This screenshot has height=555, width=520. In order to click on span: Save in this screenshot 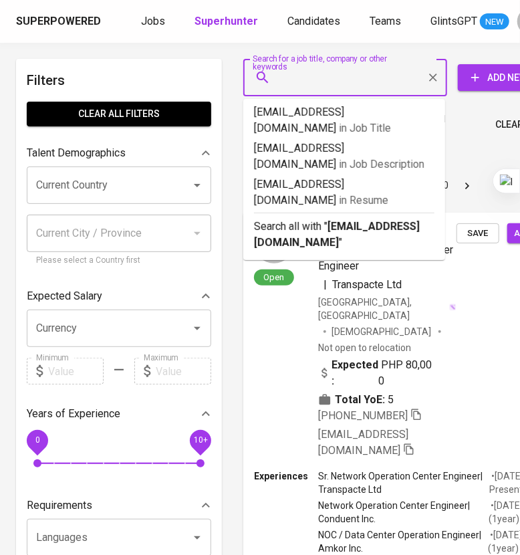, I will do `click(478, 233)`.